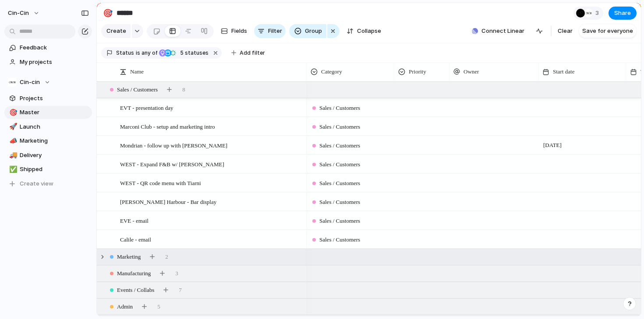 This screenshot has height=319, width=644. What do you see at coordinates (55, 169) in the screenshot?
I see `span: Shipped` at bounding box center [55, 169].